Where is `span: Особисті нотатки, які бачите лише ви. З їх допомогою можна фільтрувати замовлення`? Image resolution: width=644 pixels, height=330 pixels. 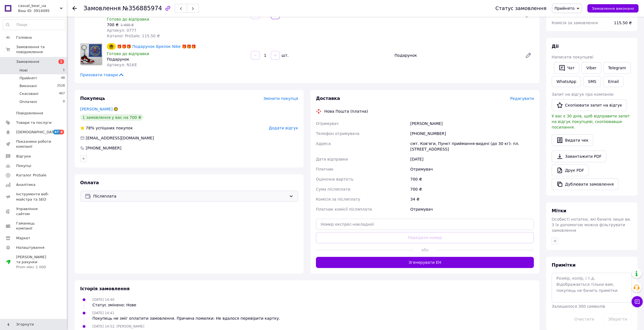 span: Особисті нотатки, які бачите лише ви. З їх допомогою можна фільтрувати замовлення is located at coordinates (591, 225).